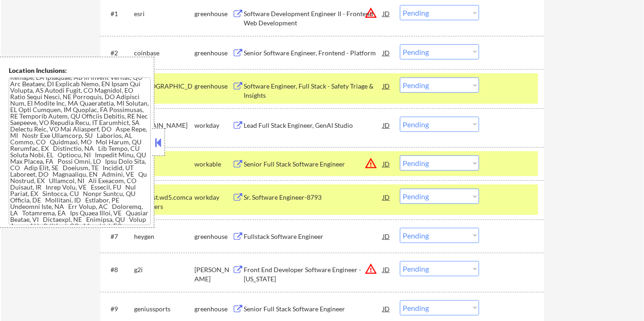 This screenshot has width=644, height=321. I want to click on div: Lead Full Stack Engineer, GenAI Studio, so click(313, 125).